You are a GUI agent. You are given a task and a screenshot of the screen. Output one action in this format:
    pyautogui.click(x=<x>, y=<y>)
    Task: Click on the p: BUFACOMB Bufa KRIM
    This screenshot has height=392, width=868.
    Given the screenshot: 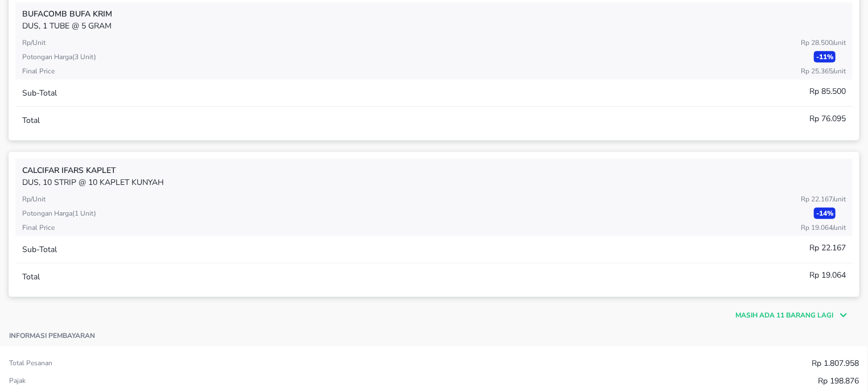 What is the action you would take?
    pyautogui.click(x=433, y=14)
    